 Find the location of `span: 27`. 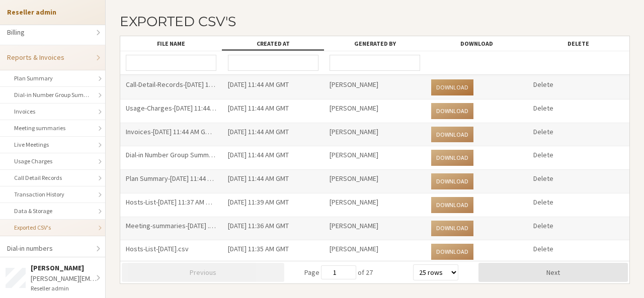

span: 27 is located at coordinates (369, 273).